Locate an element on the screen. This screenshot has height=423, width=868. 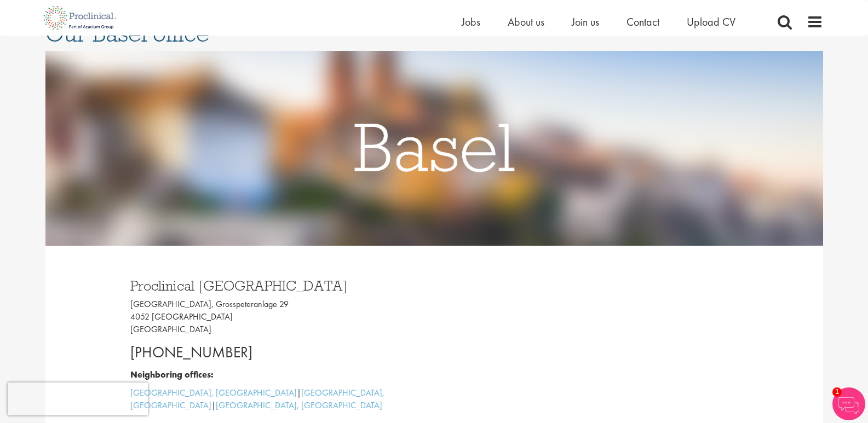
a: Join us is located at coordinates (586, 22).